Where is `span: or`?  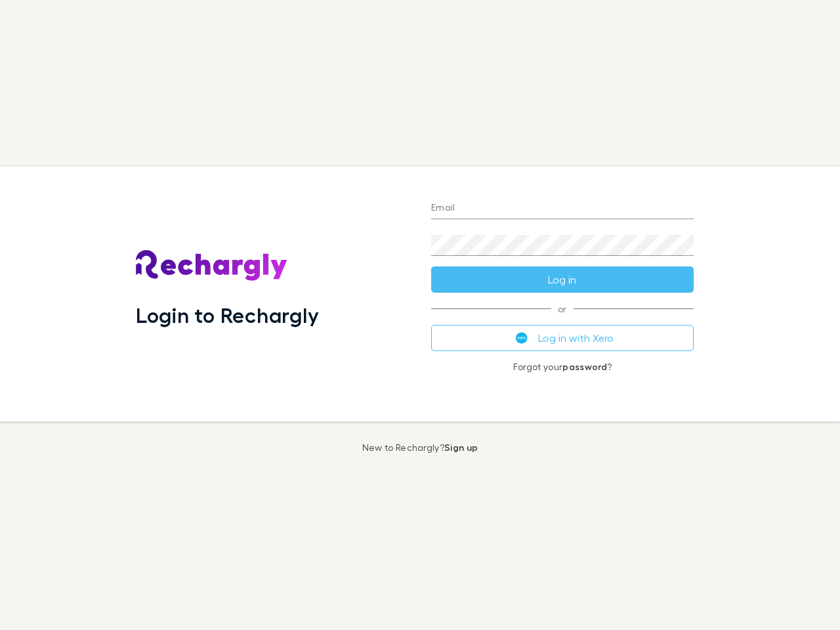
span: or is located at coordinates (562, 308).